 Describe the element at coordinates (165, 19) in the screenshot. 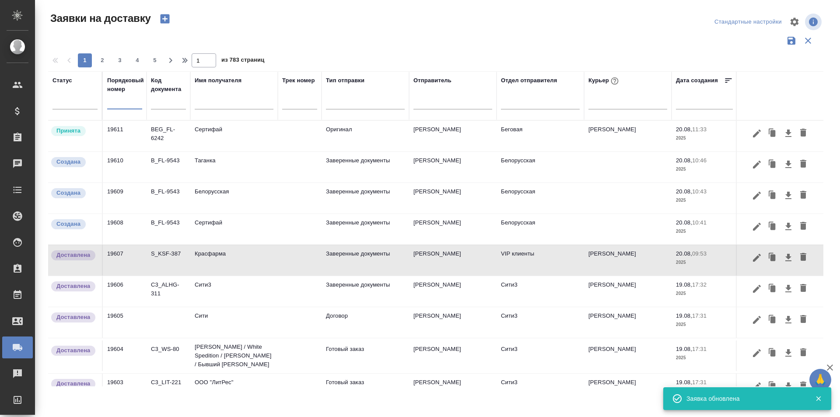

I see `button: Создать` at that location.